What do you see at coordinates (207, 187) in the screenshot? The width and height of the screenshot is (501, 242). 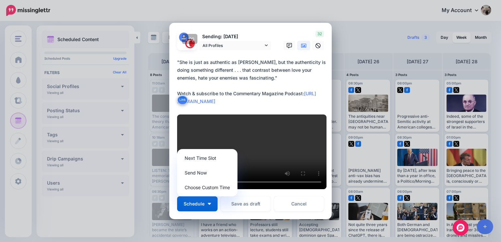 I see `a: Choose Custom Time` at bounding box center [207, 187].